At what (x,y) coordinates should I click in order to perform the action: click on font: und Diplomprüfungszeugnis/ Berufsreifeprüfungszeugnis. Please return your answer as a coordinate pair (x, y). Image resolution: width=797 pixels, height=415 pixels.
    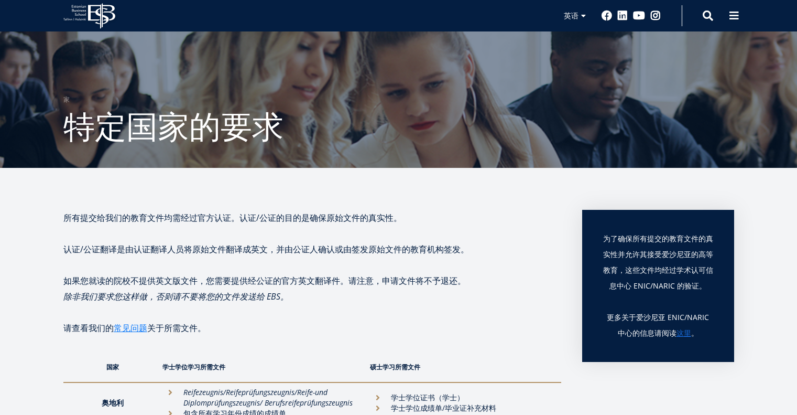
    Looking at the image, I should click on (268, 397).